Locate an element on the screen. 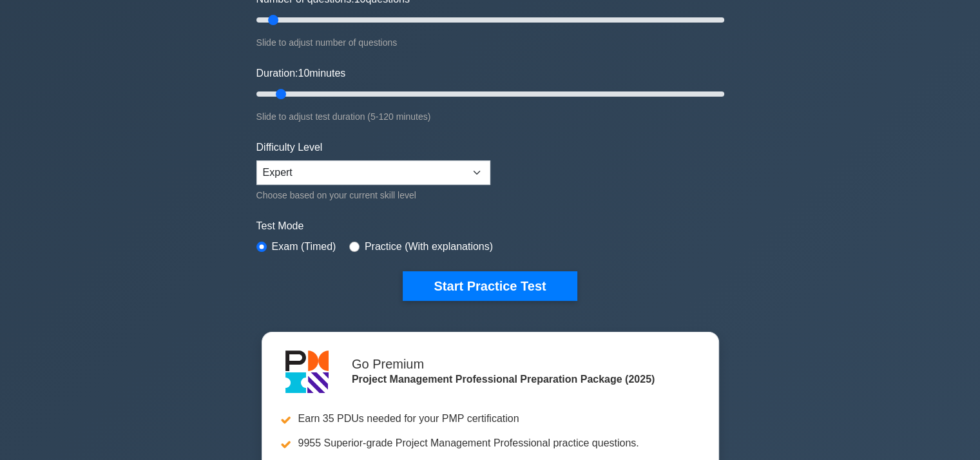  label: Difficulty Level is located at coordinates (289, 148).